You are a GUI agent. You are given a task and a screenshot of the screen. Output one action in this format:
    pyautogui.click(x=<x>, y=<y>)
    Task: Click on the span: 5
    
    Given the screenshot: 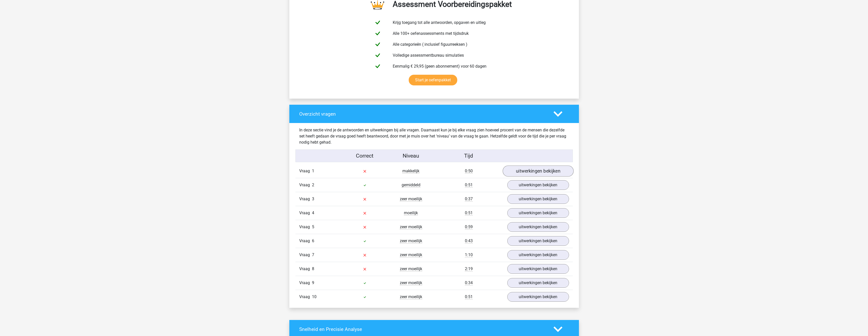 What is the action you would take?
    pyautogui.click(x=313, y=226)
    